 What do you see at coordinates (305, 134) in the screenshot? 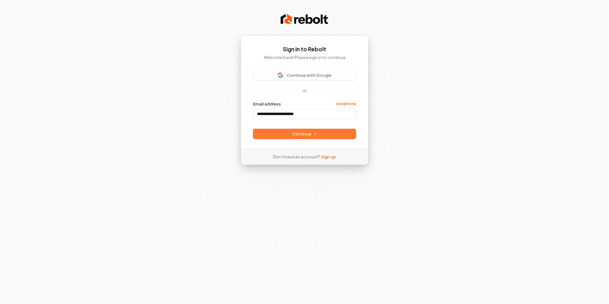
I see `span: Continue` at bounding box center [305, 134].